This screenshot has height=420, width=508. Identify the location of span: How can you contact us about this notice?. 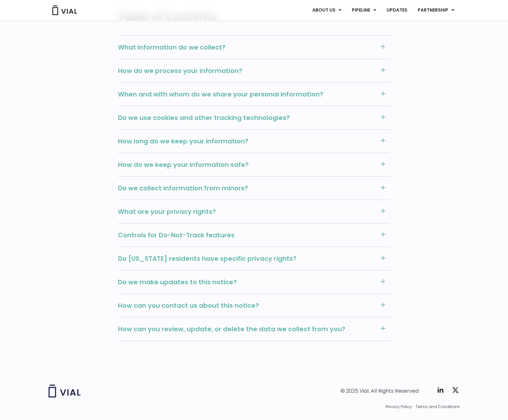
(247, 305).